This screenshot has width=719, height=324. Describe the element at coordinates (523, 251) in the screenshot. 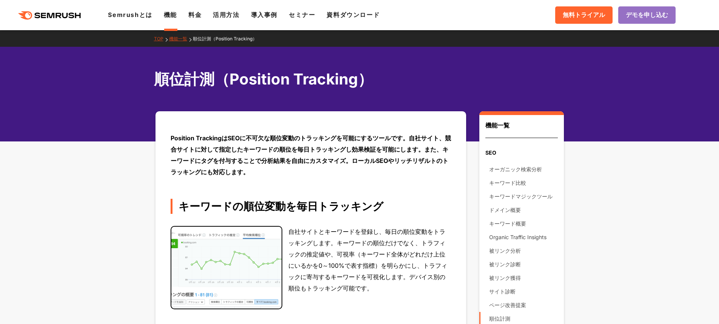

I see `a: 被リンク分析` at that location.